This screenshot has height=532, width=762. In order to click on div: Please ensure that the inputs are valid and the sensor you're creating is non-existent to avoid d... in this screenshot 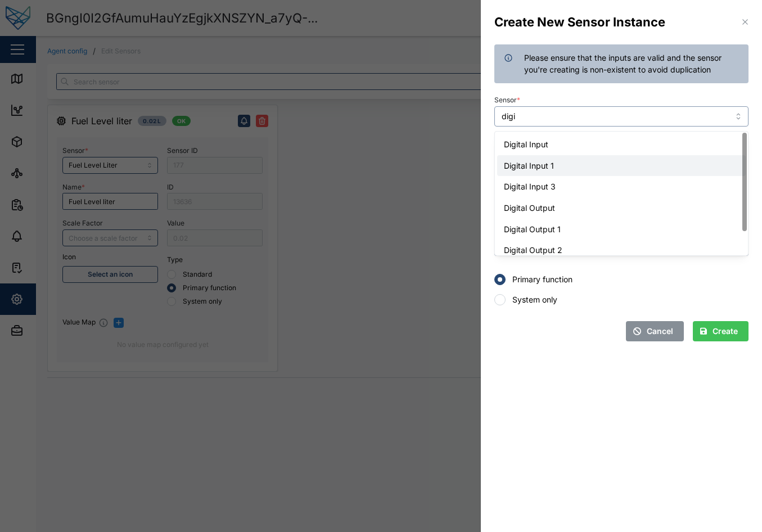, I will do `click(633, 63)`.